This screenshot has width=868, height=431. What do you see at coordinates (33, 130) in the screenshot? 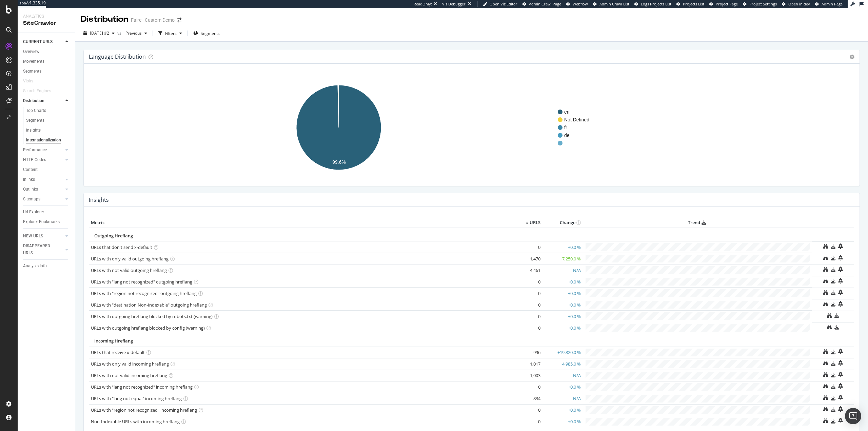
I see `div: Insights` at bounding box center [33, 130].